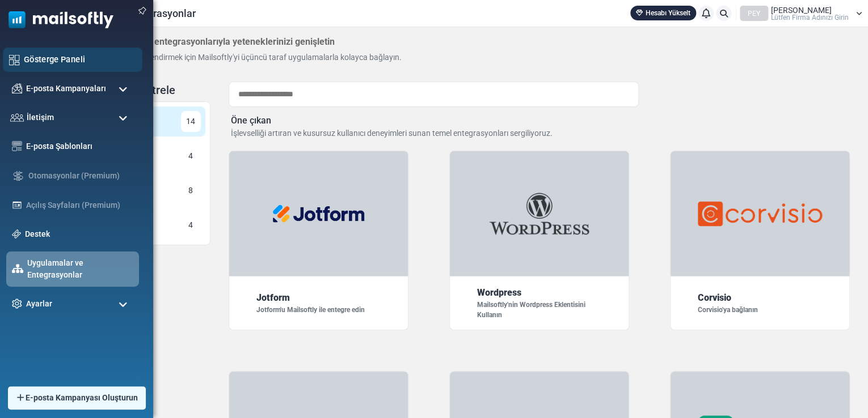  What do you see at coordinates (251, 120) in the screenshot?
I see `font: Öne çıkan` at bounding box center [251, 120].